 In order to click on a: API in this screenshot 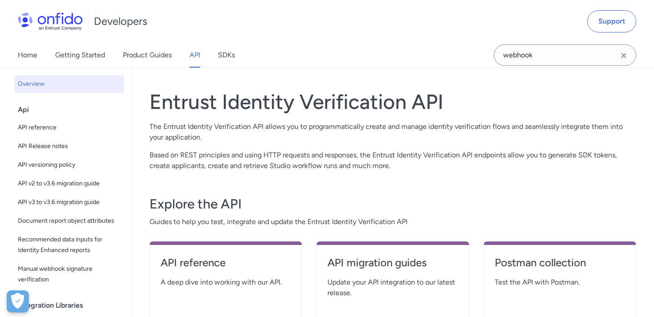, I will do `click(195, 55)`.